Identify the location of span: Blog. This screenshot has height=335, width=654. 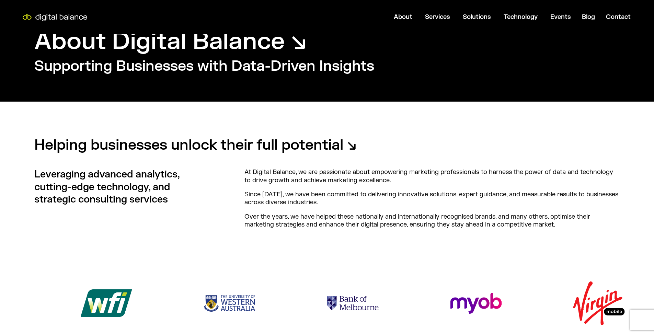
(589, 17).